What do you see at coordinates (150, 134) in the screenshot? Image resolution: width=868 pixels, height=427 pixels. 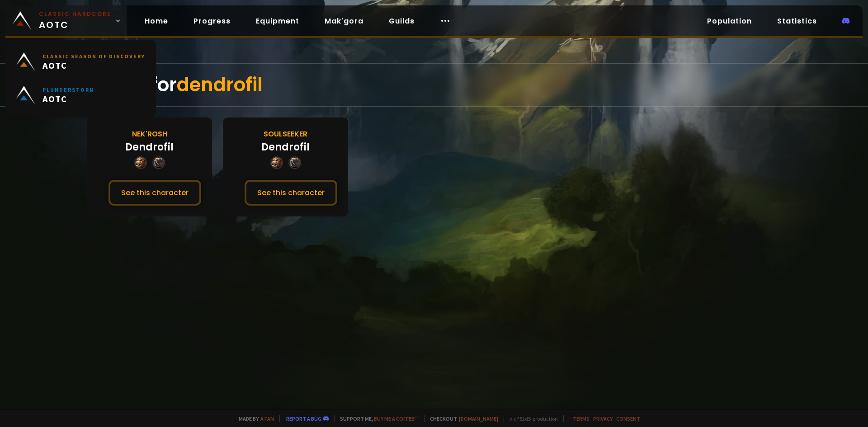 I see `div: Nek'Rosh` at bounding box center [150, 134].